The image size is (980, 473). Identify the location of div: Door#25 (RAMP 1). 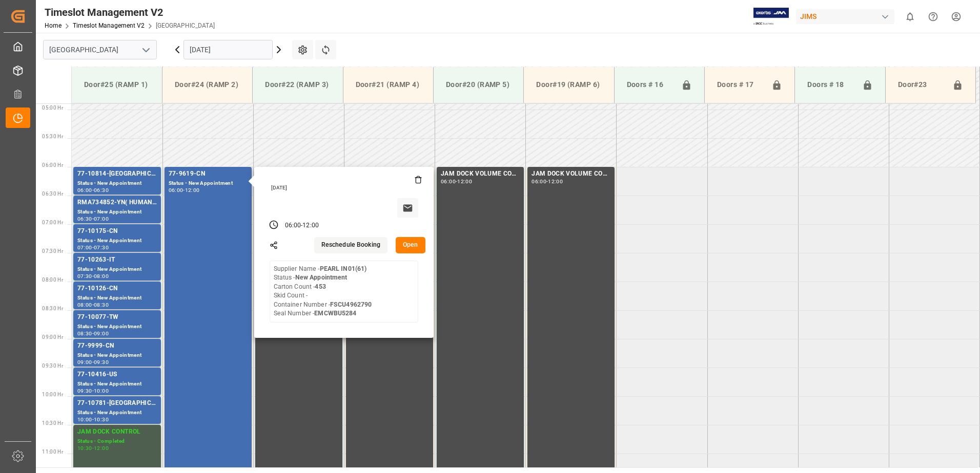
(117, 85).